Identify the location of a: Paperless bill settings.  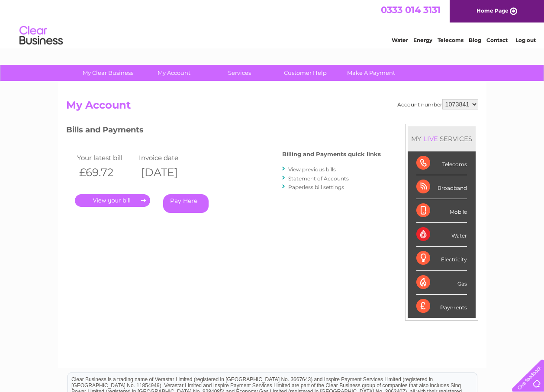
(316, 187).